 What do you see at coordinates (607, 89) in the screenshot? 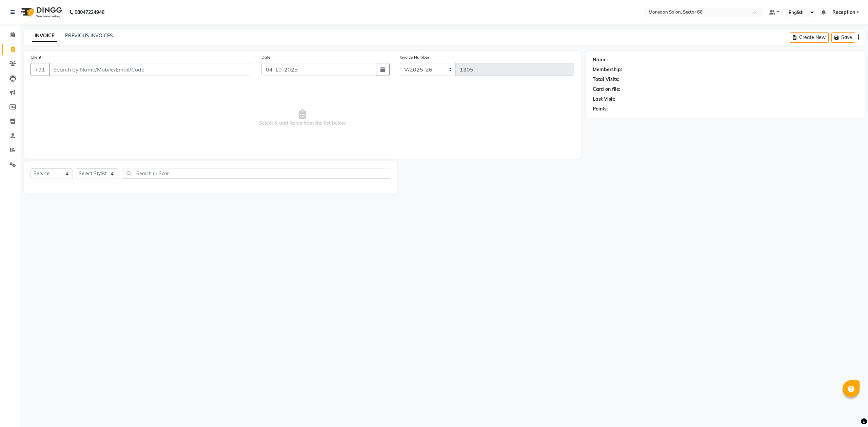
I see `div: Card on file:` at bounding box center [607, 89].